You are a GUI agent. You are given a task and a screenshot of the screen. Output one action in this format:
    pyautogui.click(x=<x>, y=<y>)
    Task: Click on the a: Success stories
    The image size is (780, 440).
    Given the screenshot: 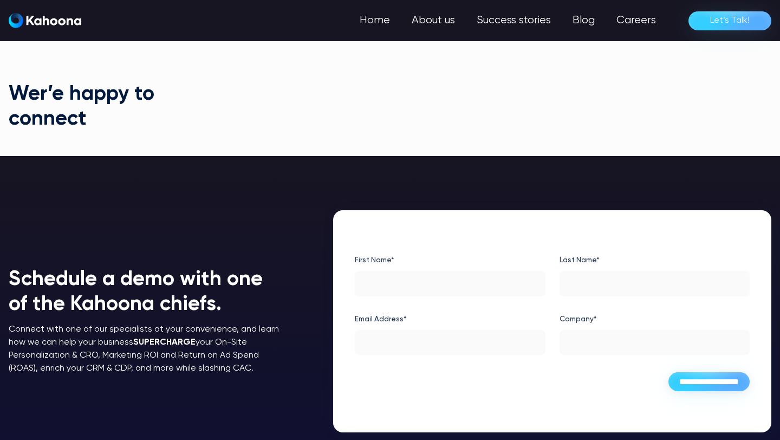 What is the action you would take?
    pyautogui.click(x=513, y=21)
    